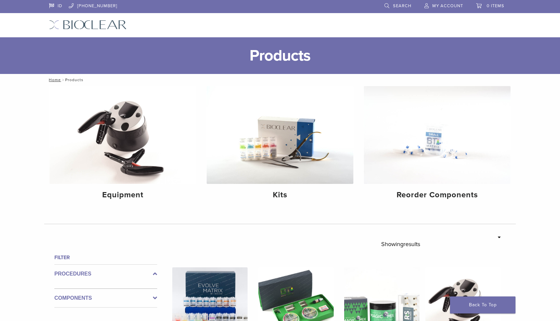 The image size is (560, 321). I want to click on img: Equipment, so click(123, 135).